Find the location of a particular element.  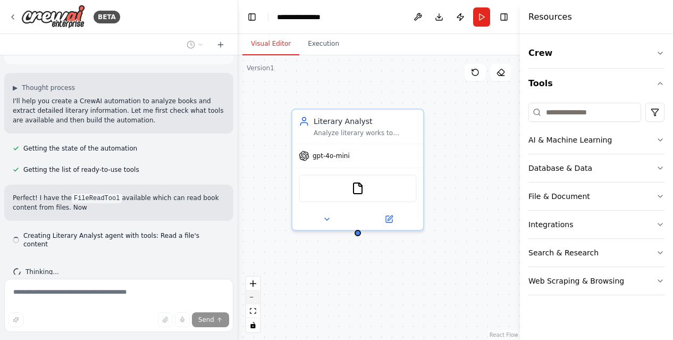

button: Tools is located at coordinates (597, 83).